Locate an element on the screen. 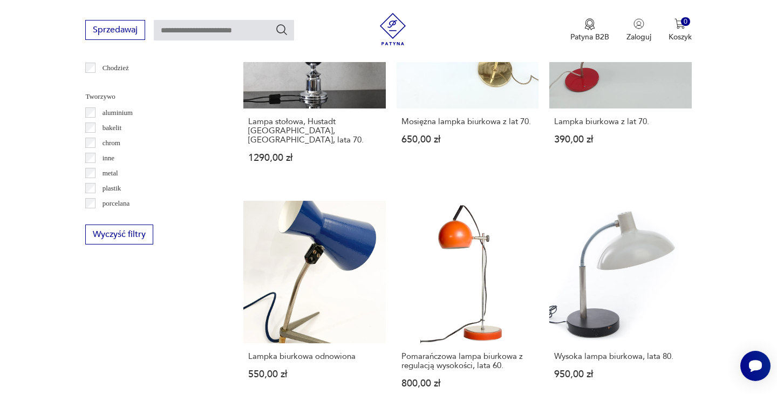 The height and width of the screenshot is (394, 777). p: bakelit is located at coordinates (112, 128).